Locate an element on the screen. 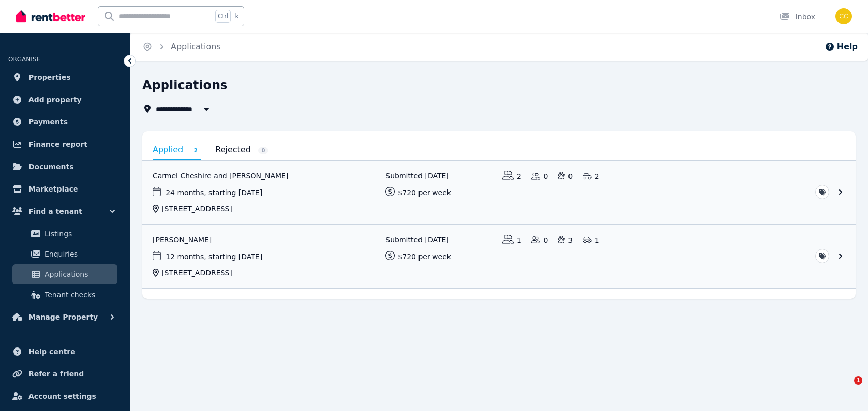  img: RentBetter is located at coordinates (51, 16).